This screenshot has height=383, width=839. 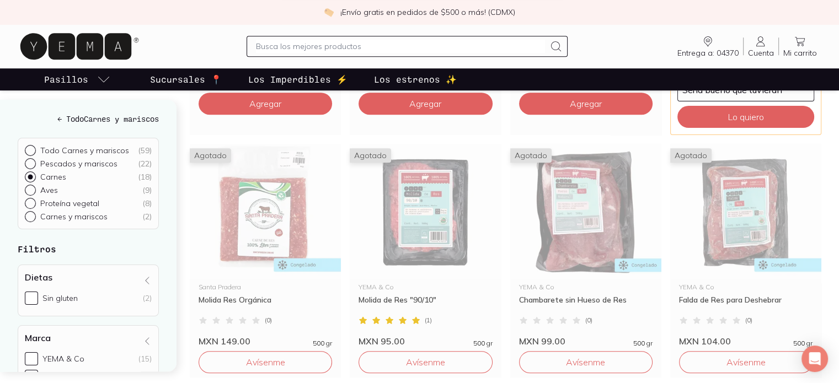 What do you see at coordinates (144, 178) in the screenshot?
I see `div: ( 18 )` at bounding box center [144, 178].